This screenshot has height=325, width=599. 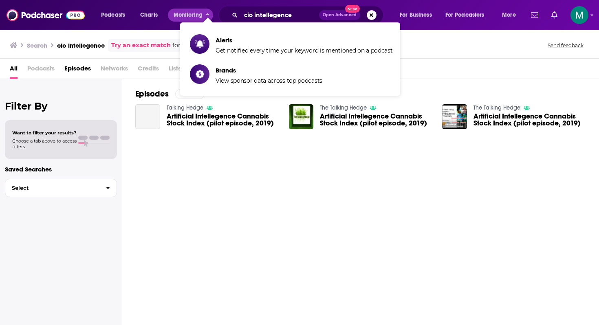 What do you see at coordinates (46, 15) in the screenshot?
I see `img: Podchaser - Follow, Share and Rate Podcasts` at bounding box center [46, 15].